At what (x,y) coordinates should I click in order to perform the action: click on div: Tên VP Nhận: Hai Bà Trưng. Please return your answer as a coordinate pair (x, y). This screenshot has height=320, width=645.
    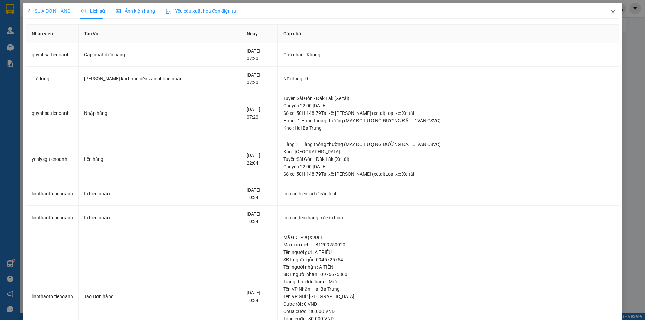
    Looking at the image, I should click on (448, 289).